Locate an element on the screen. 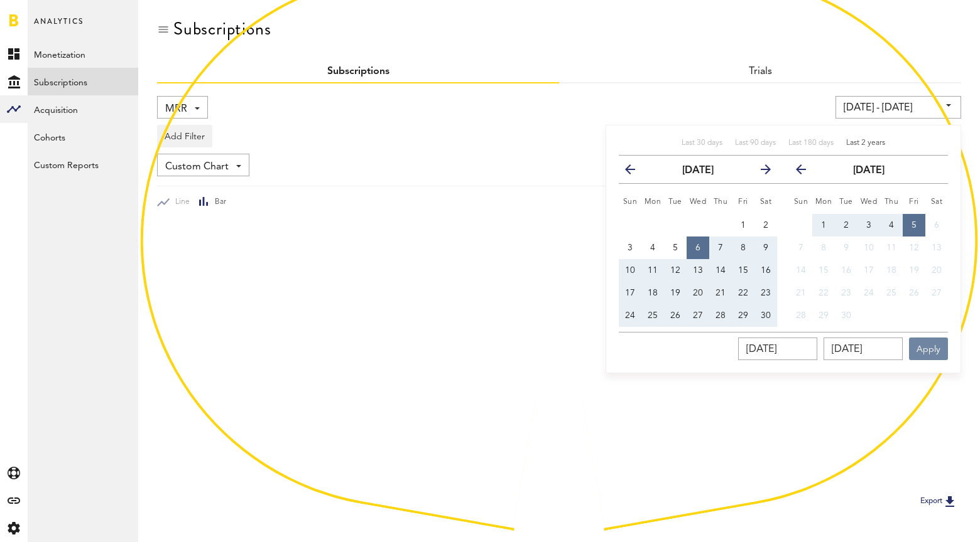 The width and height of the screenshot is (980, 542). span: 15 is located at coordinates (743, 271).